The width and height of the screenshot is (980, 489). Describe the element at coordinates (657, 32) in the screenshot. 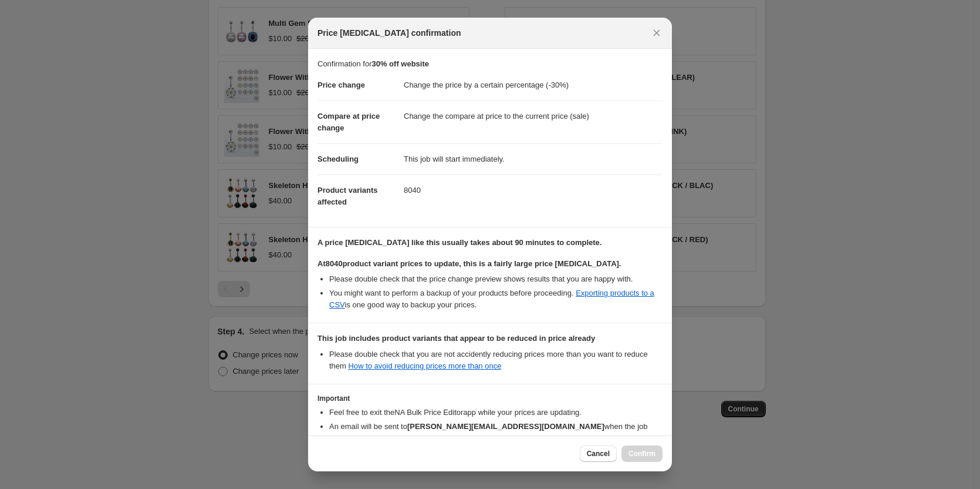

I see `button: Close` at that location.